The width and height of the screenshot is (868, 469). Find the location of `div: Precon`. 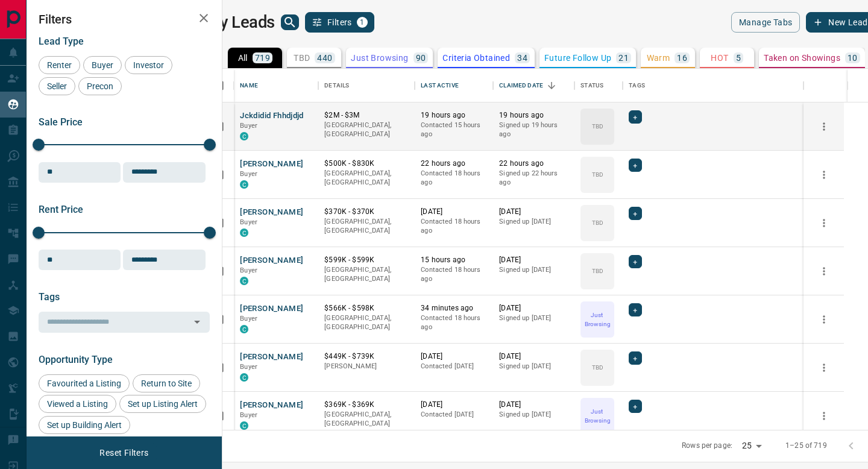

div: Precon is located at coordinates (100, 86).